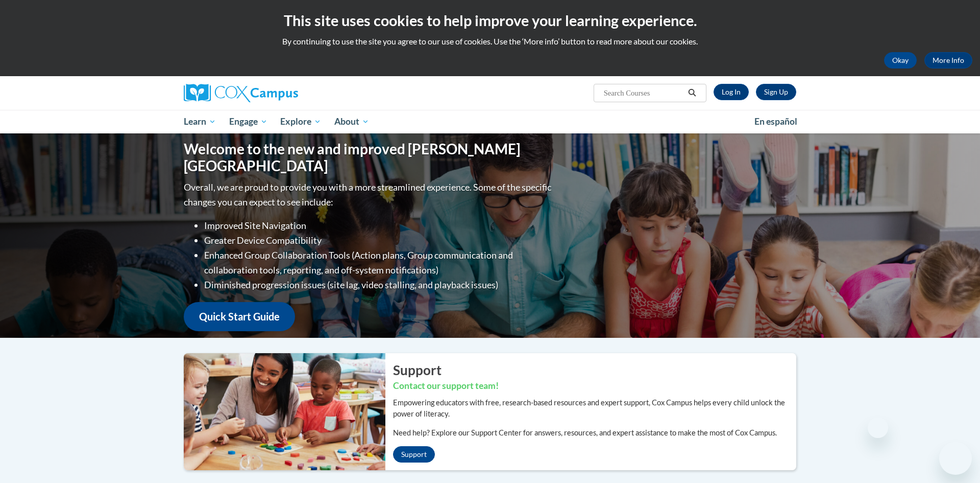 Image resolution: width=980 pixels, height=483 pixels. What do you see at coordinates (300, 121) in the screenshot?
I see `span: Explore` at bounding box center [300, 121].